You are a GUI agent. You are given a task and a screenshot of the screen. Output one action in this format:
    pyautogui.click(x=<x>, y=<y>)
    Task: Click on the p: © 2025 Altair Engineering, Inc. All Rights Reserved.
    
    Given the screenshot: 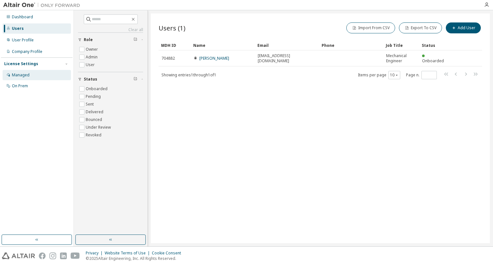 What is the action you would take?
    pyautogui.click(x=135, y=258)
    